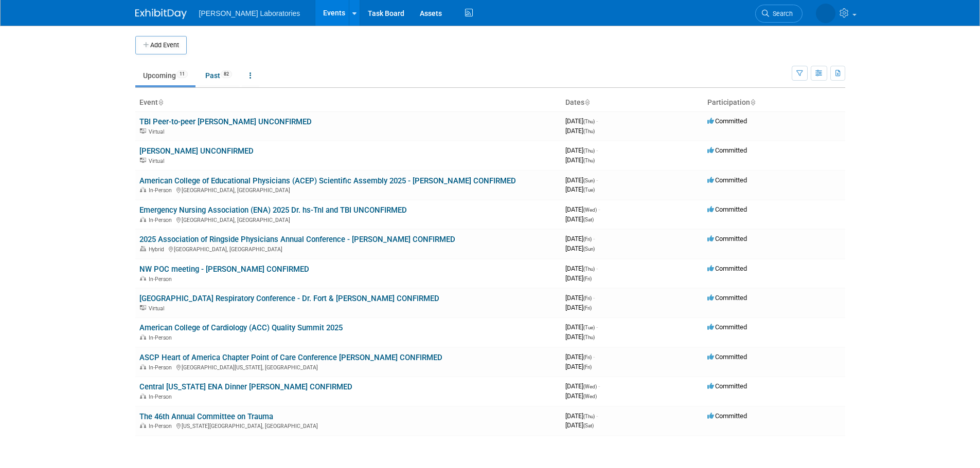 This screenshot has height=468, width=980. I want to click on span: Search, so click(781, 13).